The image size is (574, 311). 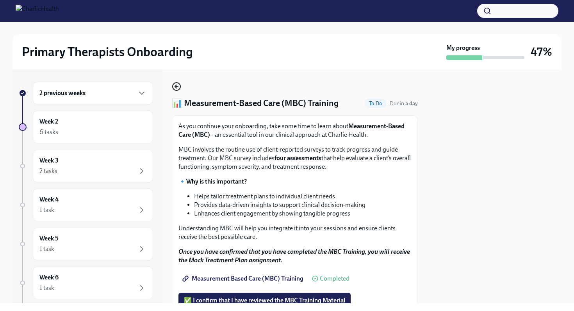 What do you see at coordinates (295, 233) in the screenshot?
I see `p: Understanding MBC will help you integrate it into your sessions and ensure clients receive the be...` at bounding box center [295, 233].